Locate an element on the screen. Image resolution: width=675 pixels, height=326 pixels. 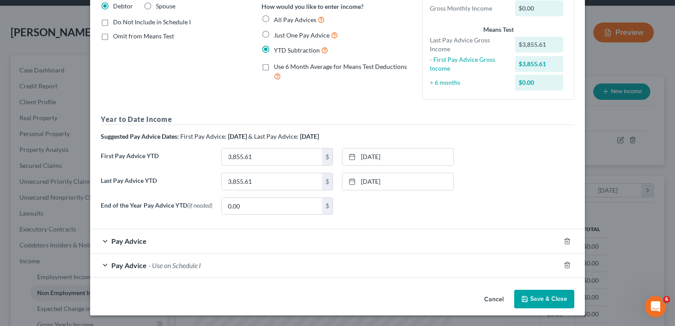
button: Save & Close is located at coordinates (544, 299).